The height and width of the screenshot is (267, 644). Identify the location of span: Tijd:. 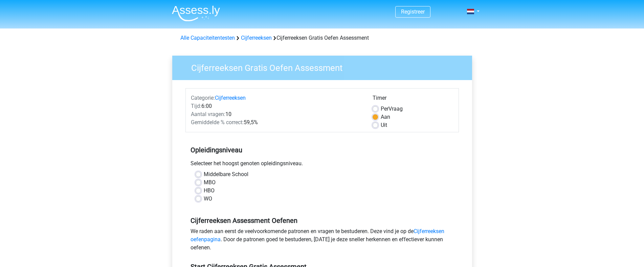
(196, 106).